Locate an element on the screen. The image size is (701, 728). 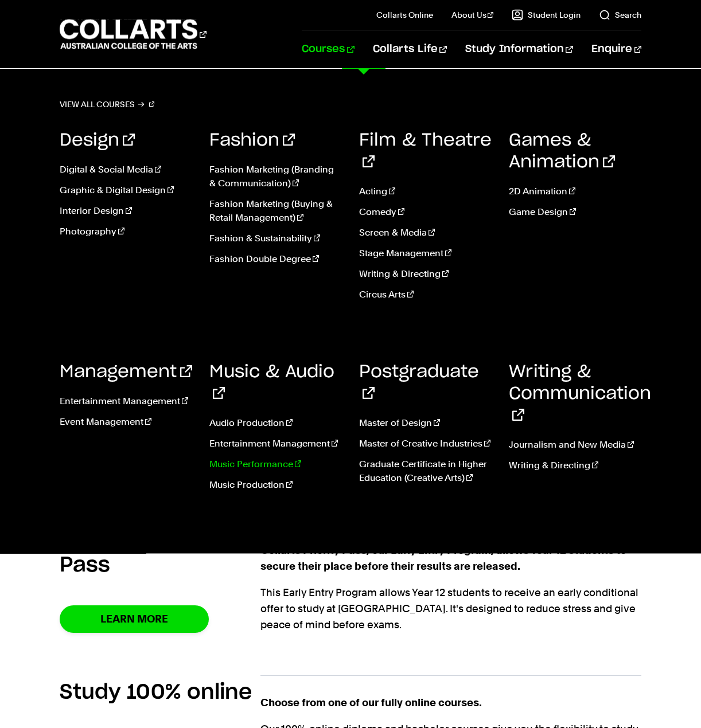
a: About Us is located at coordinates (473, 15).